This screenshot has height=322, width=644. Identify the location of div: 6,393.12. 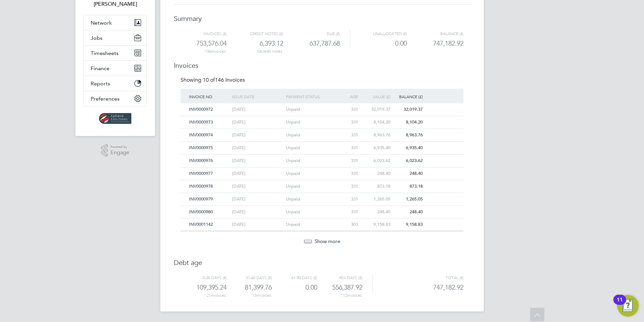
(255, 43).